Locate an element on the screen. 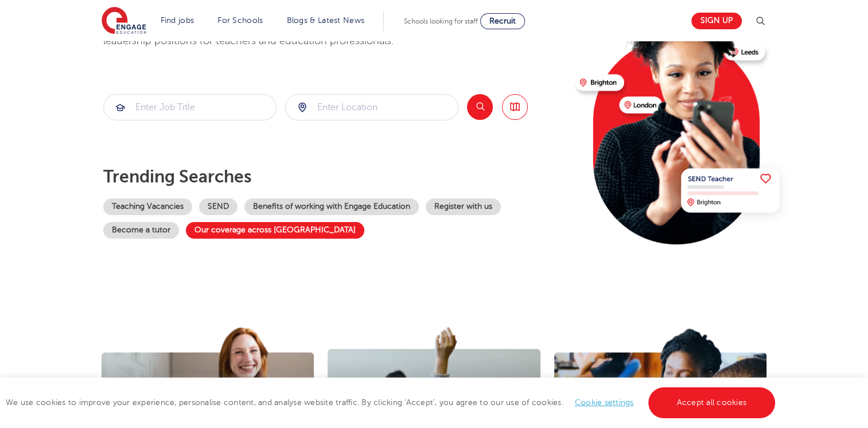 This screenshot has width=868, height=428. a: Register with us is located at coordinates (463, 207).